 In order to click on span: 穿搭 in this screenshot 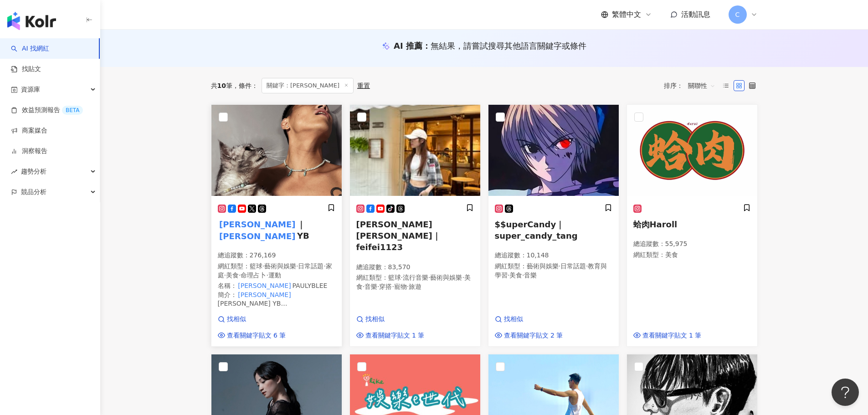, I will do `click(385, 287)`.